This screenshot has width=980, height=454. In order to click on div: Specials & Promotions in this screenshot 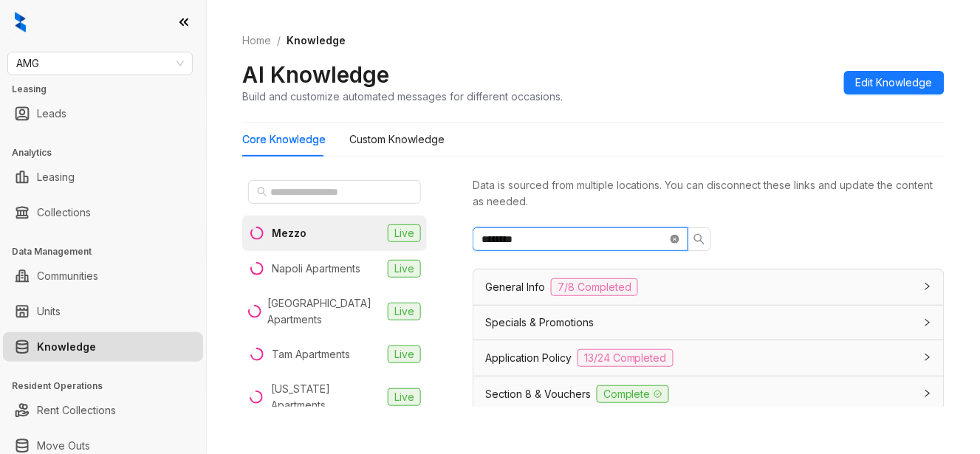, I will do `click(708, 323)`.